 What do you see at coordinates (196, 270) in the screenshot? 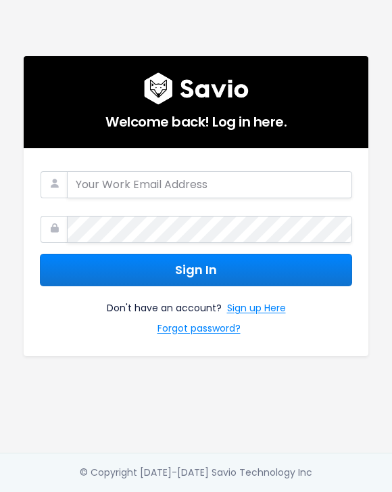
I see `button: Sign In` at bounding box center [196, 270].